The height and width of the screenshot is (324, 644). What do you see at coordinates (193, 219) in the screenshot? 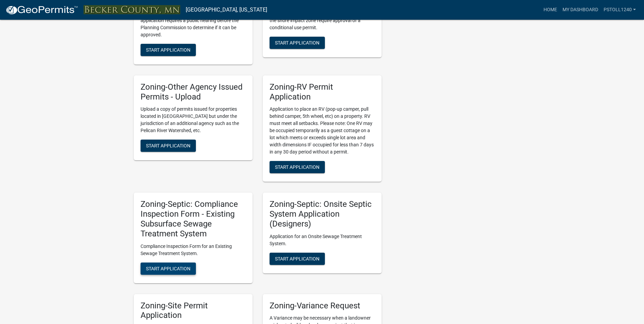
I see `h5: Zoning-Septic: Compliance Inspection Form - Existing Subsurface Sewage Treatment System` at bounding box center [193, 219].